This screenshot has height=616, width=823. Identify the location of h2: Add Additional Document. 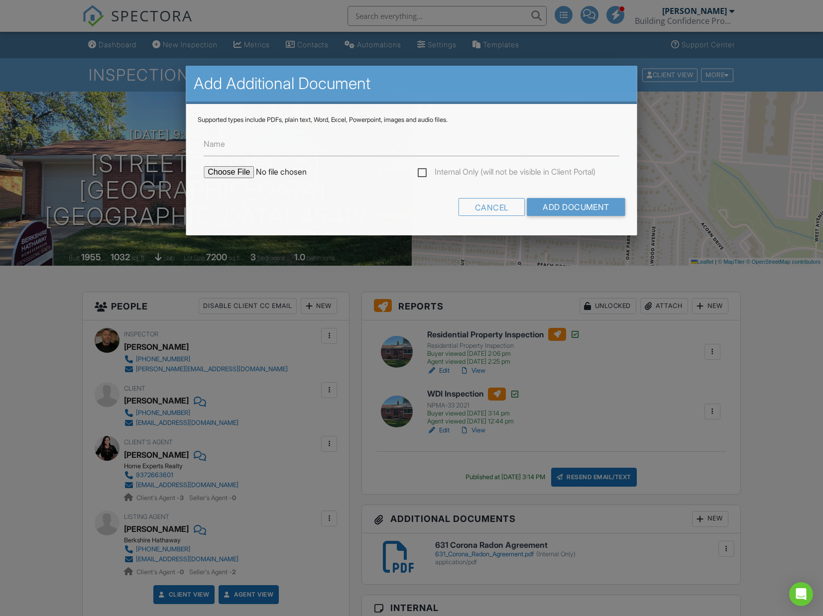
(411, 84).